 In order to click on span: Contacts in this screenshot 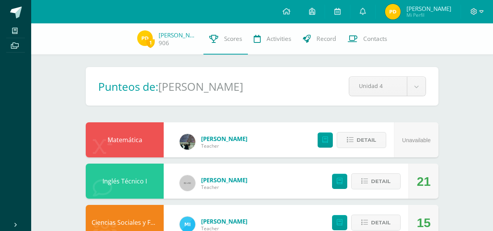, I will do `click(375, 39)`.